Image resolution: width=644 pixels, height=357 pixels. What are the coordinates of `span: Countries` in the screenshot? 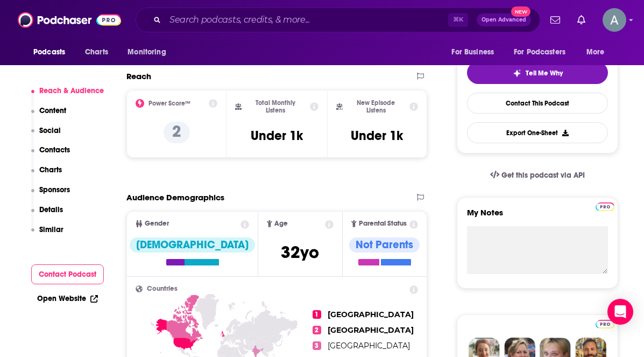 It's located at (162, 289).